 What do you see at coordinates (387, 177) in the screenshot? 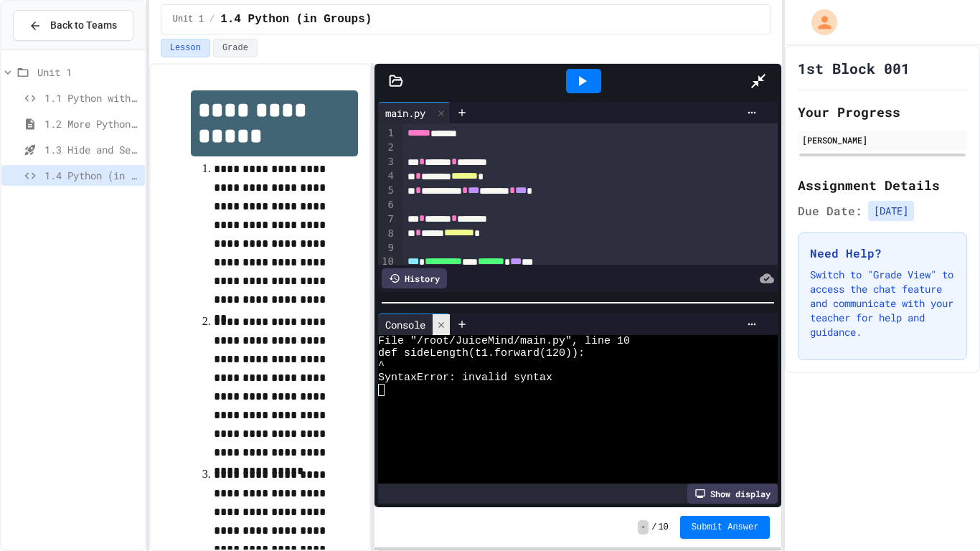
I see `div: 4` at bounding box center [387, 177].